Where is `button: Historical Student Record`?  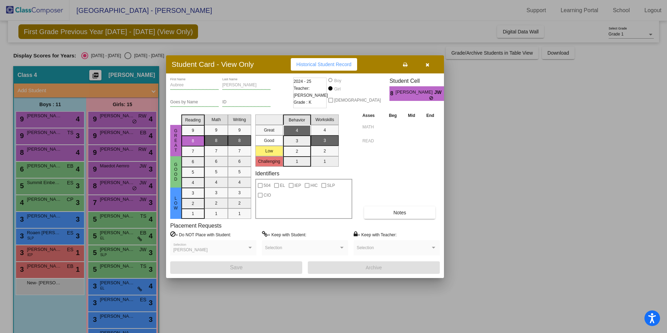
button: Historical Student Record is located at coordinates (324, 64).